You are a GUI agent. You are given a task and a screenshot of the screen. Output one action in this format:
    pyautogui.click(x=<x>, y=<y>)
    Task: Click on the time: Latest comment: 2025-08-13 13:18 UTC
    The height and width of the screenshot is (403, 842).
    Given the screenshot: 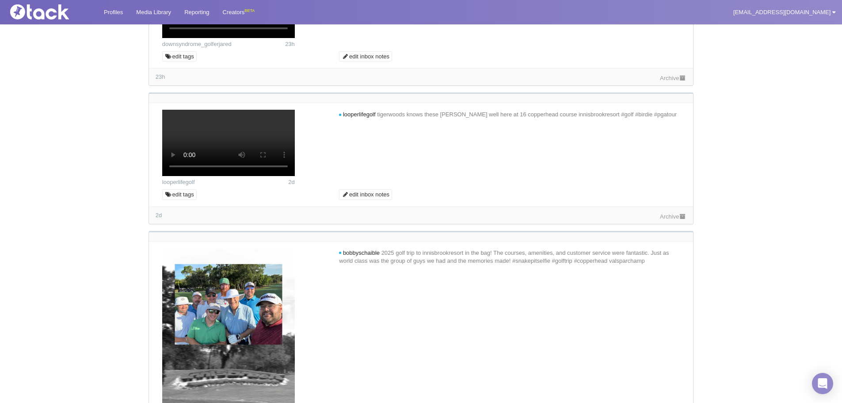 What is the action you would take?
    pyautogui.click(x=160, y=76)
    